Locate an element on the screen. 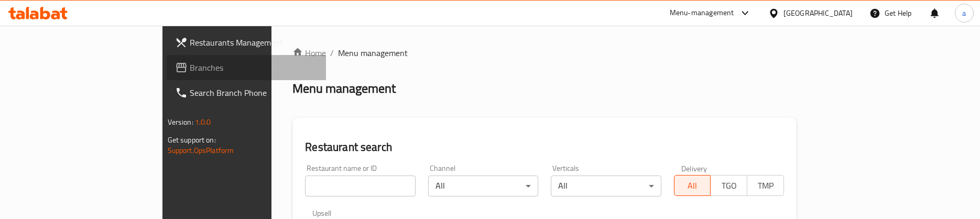 The height and width of the screenshot is (219, 980). button: TMP is located at coordinates (765, 185).